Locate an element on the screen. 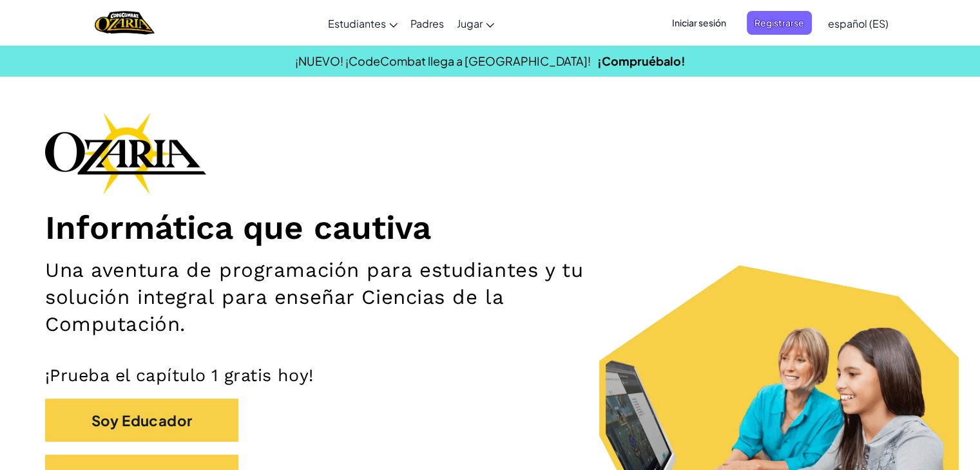  font: Registrarse is located at coordinates (779, 22).